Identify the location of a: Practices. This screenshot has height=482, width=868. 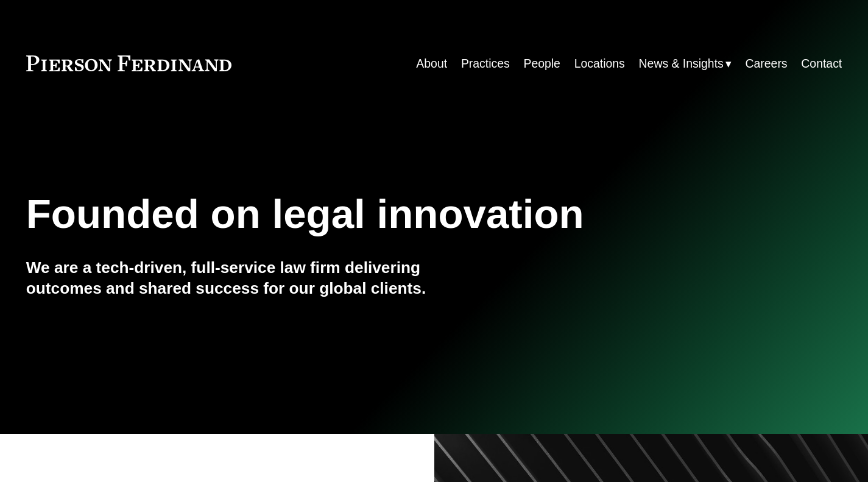
(486, 63).